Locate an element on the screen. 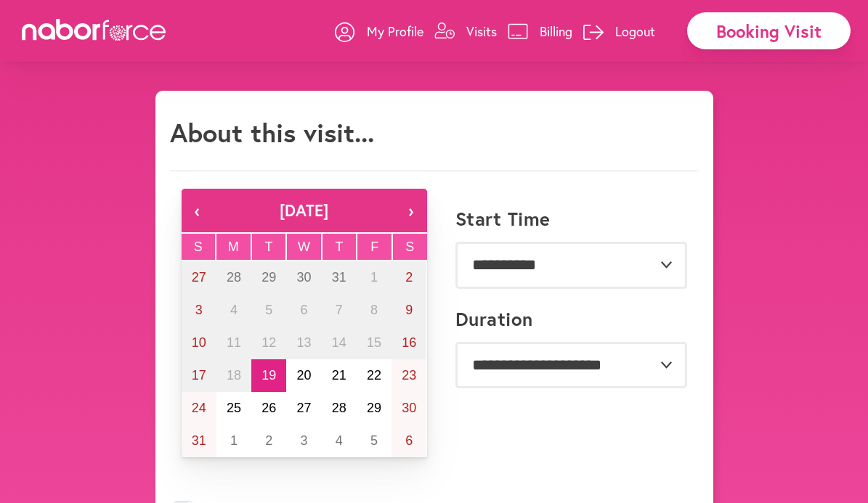 Image resolution: width=868 pixels, height=503 pixels. button: August 28, 2025 is located at coordinates (339, 408).